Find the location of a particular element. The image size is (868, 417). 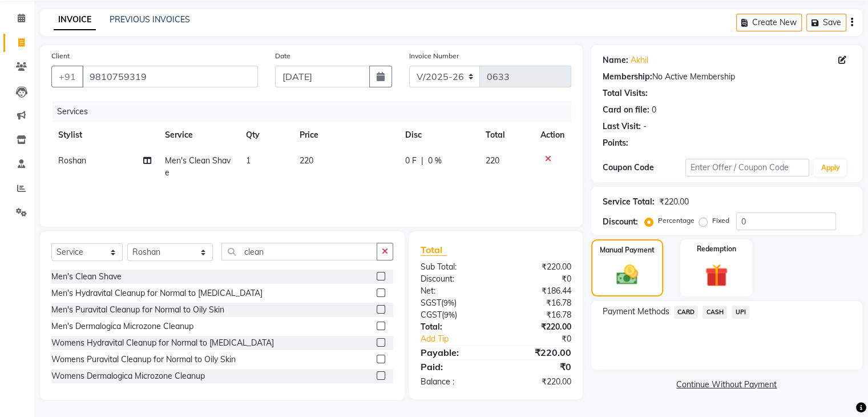

div: Membership: is located at coordinates (627, 77).